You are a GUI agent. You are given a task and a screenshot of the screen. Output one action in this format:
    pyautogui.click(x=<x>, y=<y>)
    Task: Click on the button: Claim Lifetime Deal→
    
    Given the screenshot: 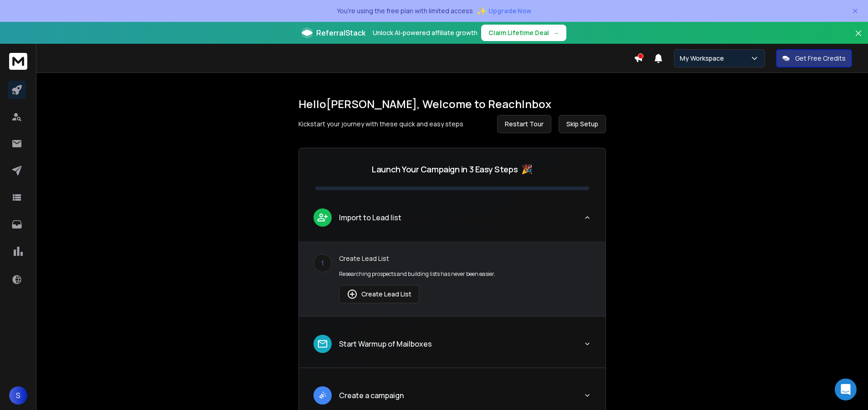 What is the action you would take?
    pyautogui.click(x=523, y=33)
    